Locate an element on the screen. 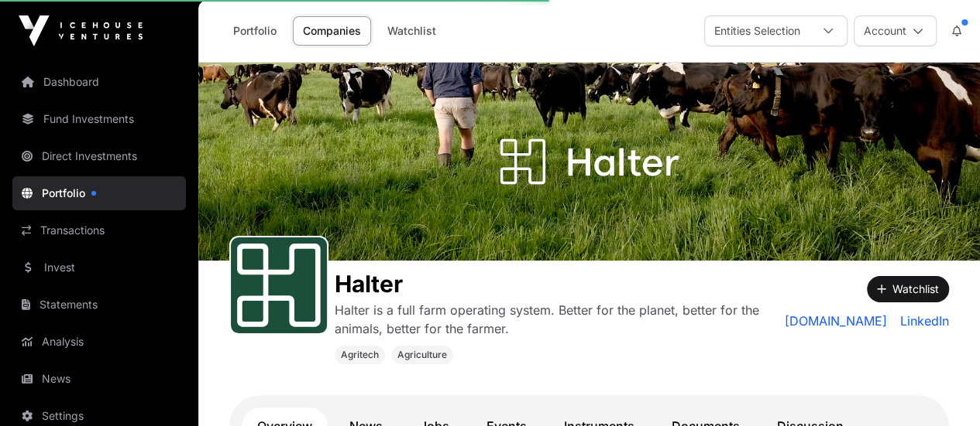  a: LinkedIn is located at coordinates (921, 321).